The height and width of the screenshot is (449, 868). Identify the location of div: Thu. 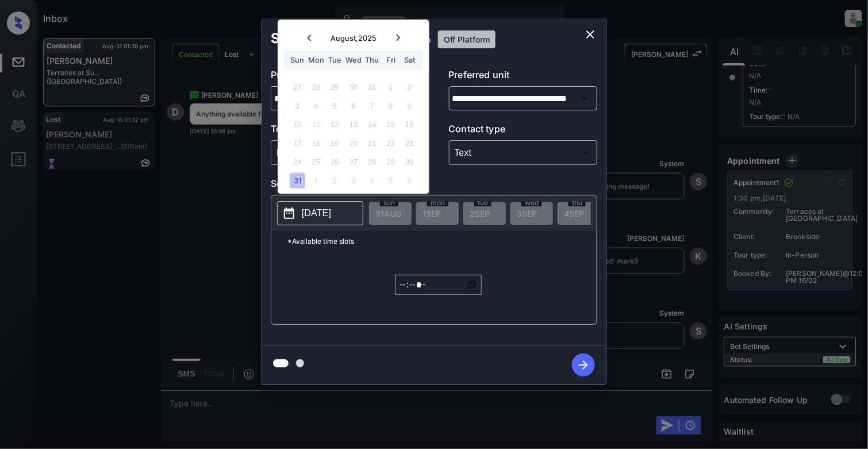
(372, 59).